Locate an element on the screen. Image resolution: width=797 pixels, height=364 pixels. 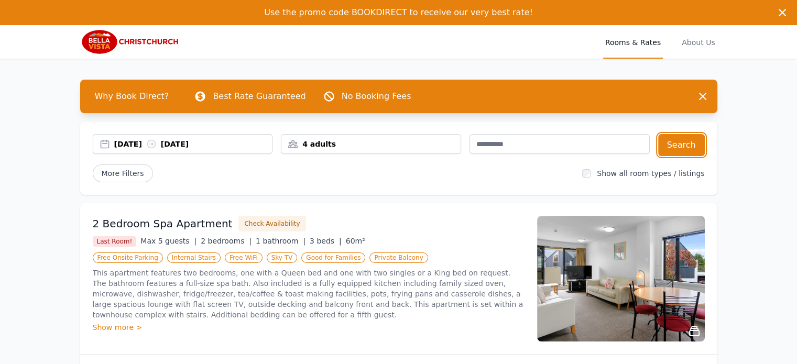
p: No Booking Fees is located at coordinates (376, 96).